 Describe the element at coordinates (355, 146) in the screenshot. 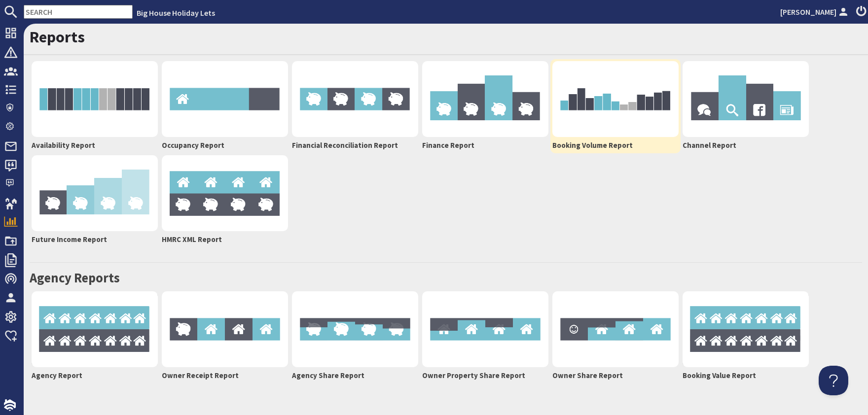

I see `h2: Financial Reconciliation Report` at that location.